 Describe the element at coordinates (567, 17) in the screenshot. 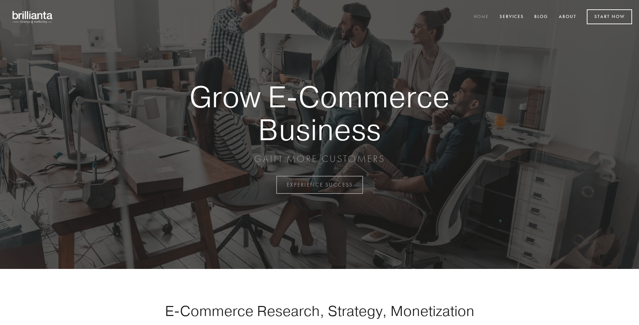

I see `a: About` at that location.